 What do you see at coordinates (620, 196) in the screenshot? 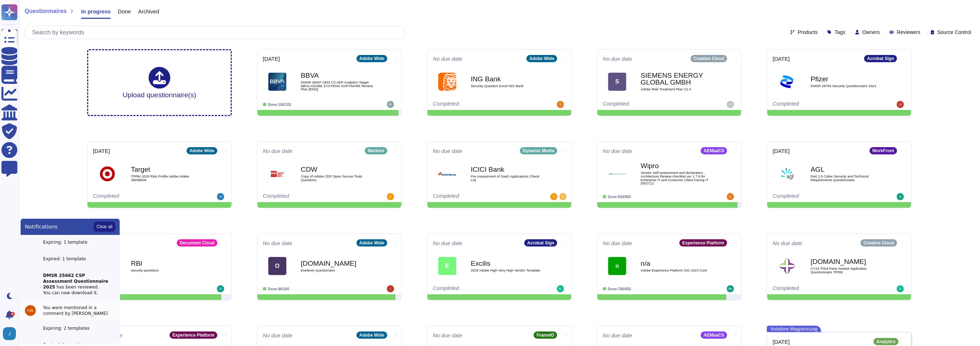
I see `span: Done: 834/855` at bounding box center [620, 196].